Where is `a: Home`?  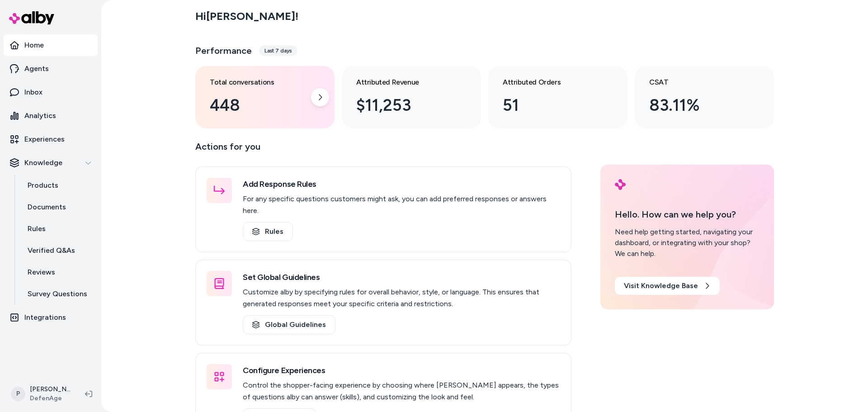 a: Home is located at coordinates (51, 45).